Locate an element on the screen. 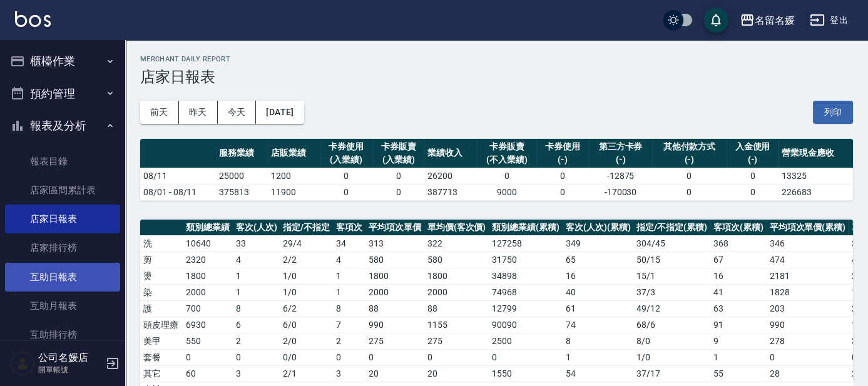 The width and height of the screenshot is (868, 386). h5: 公司名媛店 is located at coordinates (70, 358).